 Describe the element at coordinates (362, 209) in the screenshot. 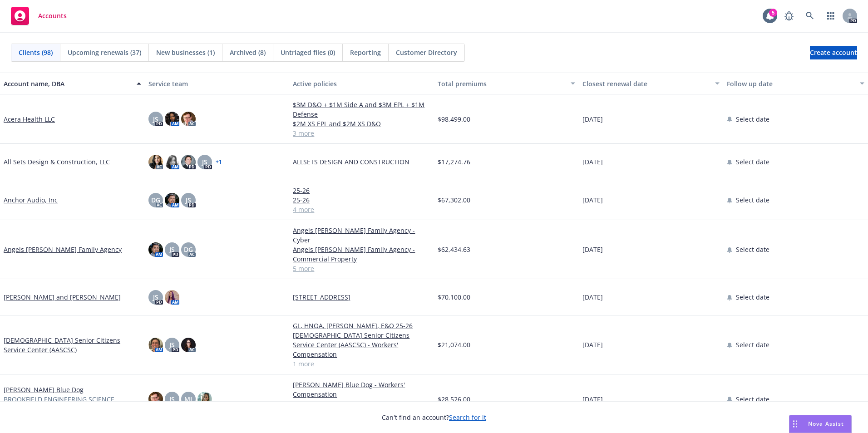

I see `a: 4 more` at that location.